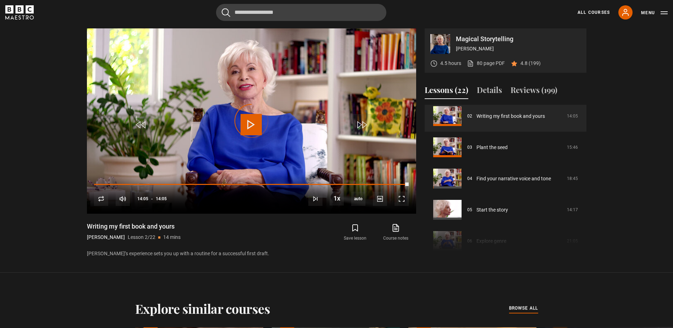  What do you see at coordinates (654, 13) in the screenshot?
I see `button: Toggle navigation` at bounding box center [654, 13].